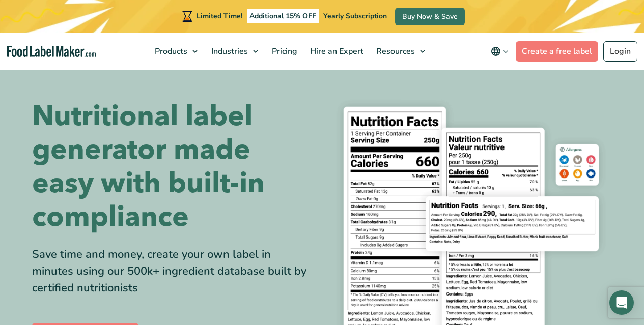  What do you see at coordinates (355, 16) in the screenshot?
I see `span: Yearly Subscription` at bounding box center [355, 16].